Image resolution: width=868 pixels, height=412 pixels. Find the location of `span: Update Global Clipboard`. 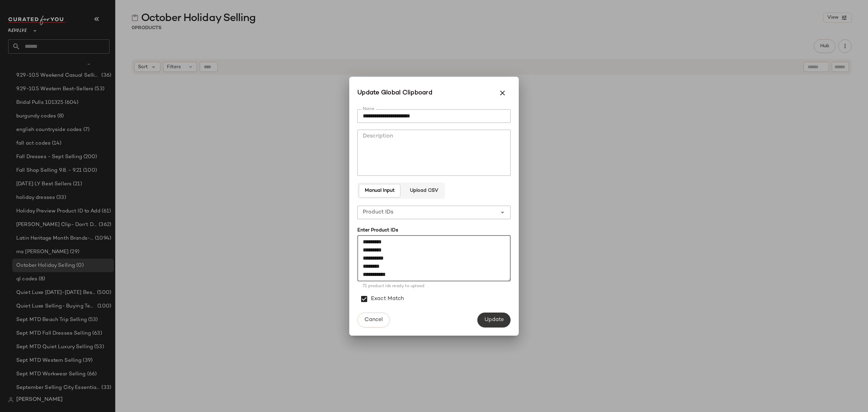

span: Update Global Clipboard is located at coordinates (395, 93).